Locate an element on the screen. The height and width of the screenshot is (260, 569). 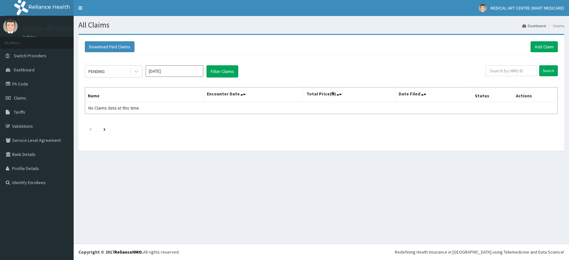
span: Dashboard is located at coordinates (24, 70).